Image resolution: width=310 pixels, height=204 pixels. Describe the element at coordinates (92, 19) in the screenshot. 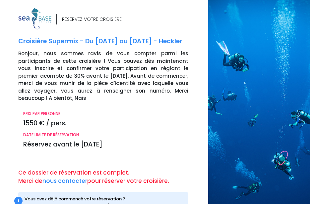

I see `div: RÉSERVEZ VOTRE CROISIÈRE` at that location.